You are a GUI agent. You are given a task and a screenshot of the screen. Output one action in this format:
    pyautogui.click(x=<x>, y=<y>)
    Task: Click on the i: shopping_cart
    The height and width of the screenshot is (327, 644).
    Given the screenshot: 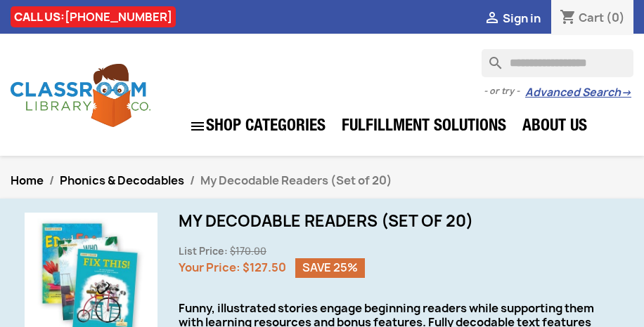 What is the action you would take?
    pyautogui.click(x=568, y=18)
    